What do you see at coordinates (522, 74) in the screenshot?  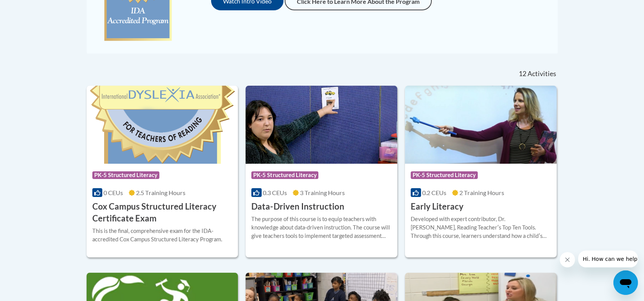 I see `span: 12` at bounding box center [522, 74].